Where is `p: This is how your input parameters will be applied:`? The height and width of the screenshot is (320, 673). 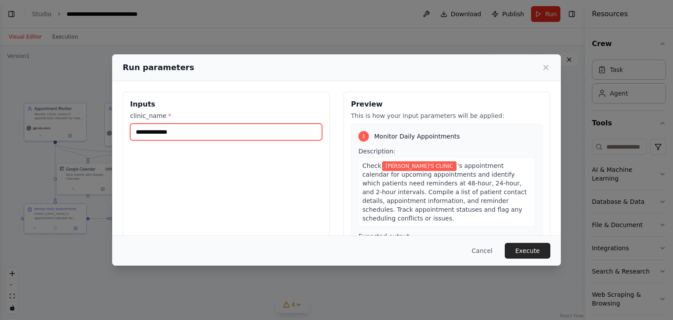 p: This is how your input parameters will be applied: is located at coordinates (447, 116).